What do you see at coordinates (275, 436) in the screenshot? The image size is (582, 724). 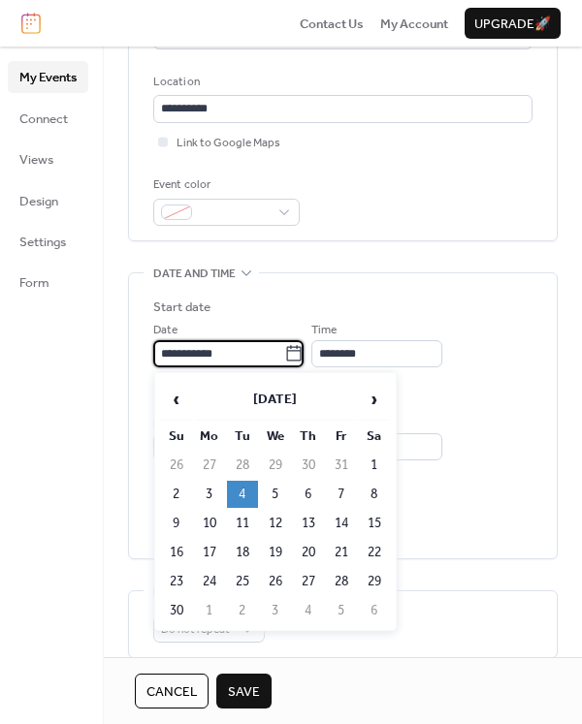 I see `th: We` at bounding box center [275, 436].